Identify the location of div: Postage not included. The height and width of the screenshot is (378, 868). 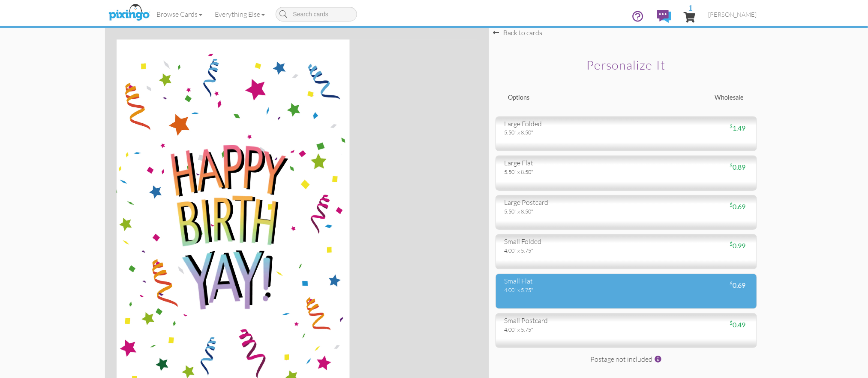
(626, 365).